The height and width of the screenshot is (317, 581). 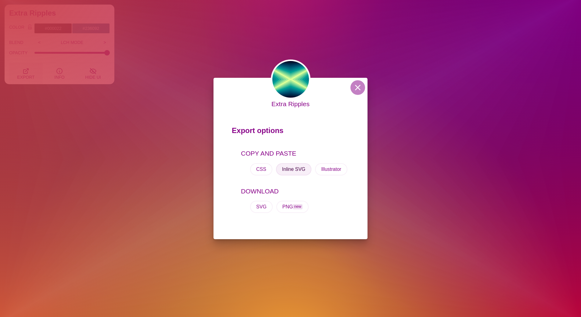 I want to click on button: PNGnew, so click(x=293, y=207).